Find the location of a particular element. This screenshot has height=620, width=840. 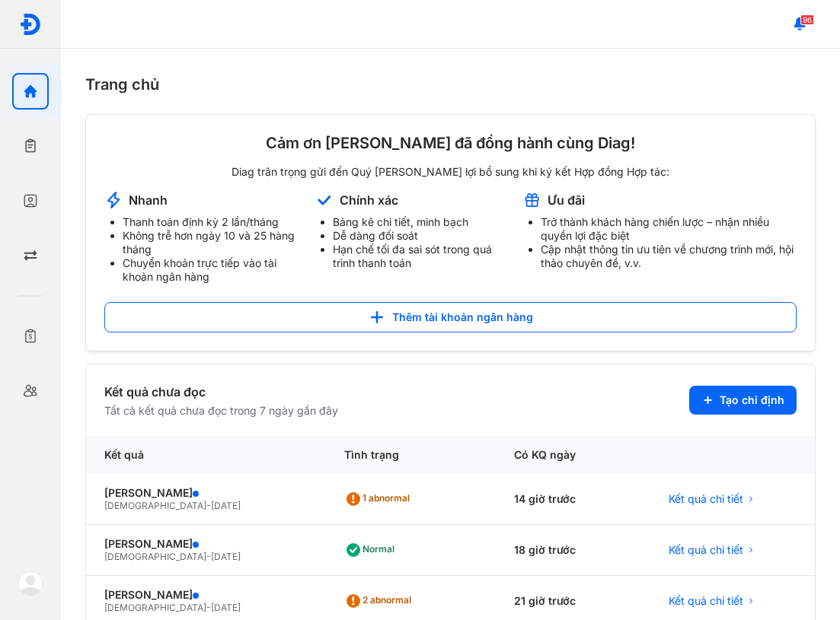

button: Thêm tài khoản ngân hàng is located at coordinates (450, 317).